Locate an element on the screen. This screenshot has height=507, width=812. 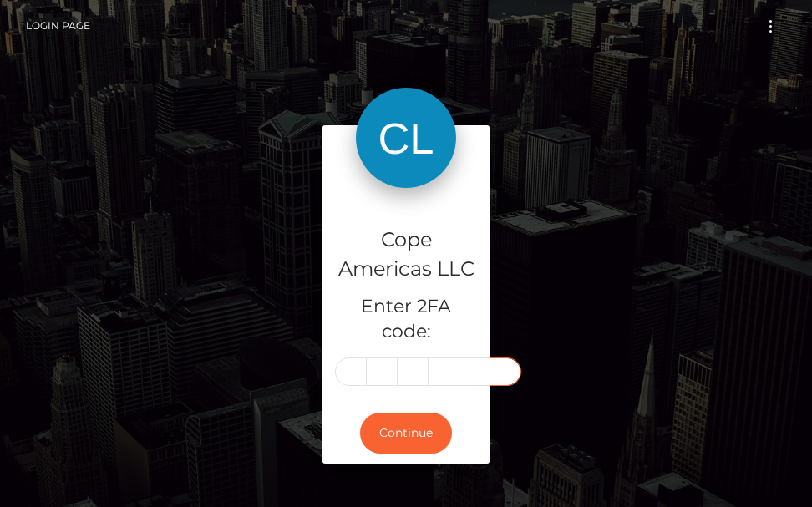
a: Login Page is located at coordinates (57, 26).